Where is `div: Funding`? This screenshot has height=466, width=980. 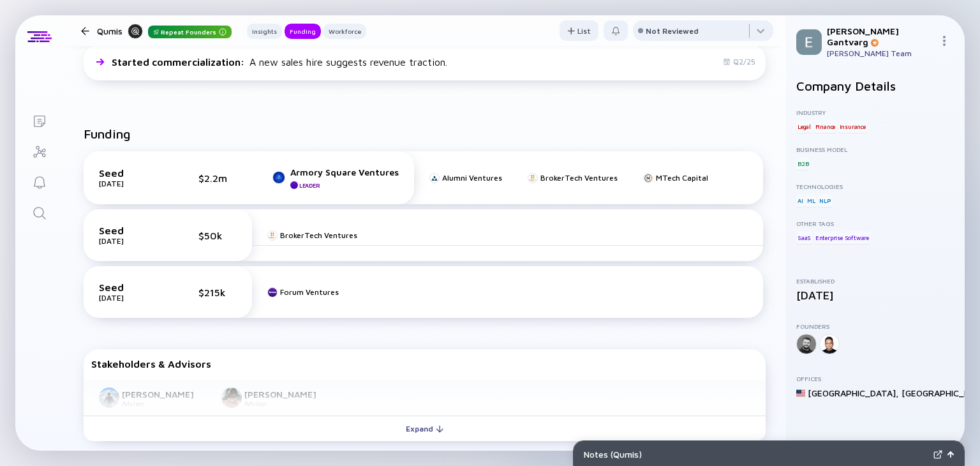 div: Funding is located at coordinates (302, 31).